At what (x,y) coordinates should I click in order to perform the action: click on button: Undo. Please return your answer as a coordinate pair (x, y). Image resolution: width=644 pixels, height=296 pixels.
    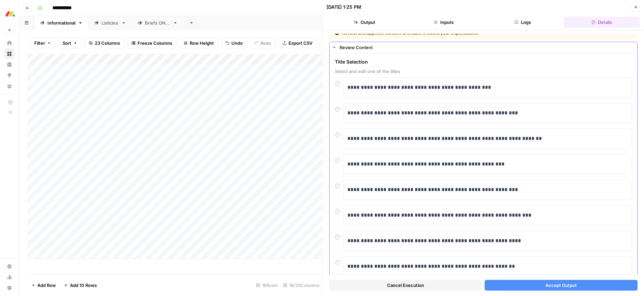
    Looking at the image, I should click on (234, 43).